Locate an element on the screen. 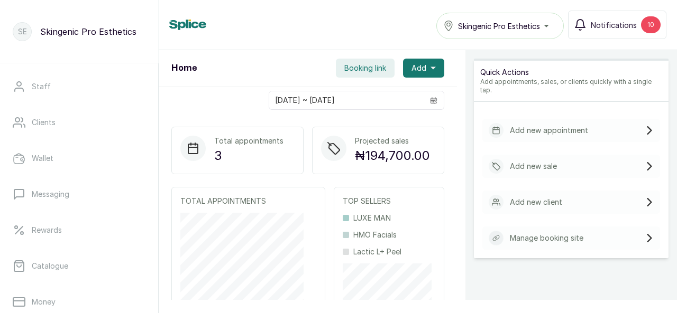 The height and width of the screenshot is (313, 677). button: Skingenic Pro Esthetics is located at coordinates (500, 26).